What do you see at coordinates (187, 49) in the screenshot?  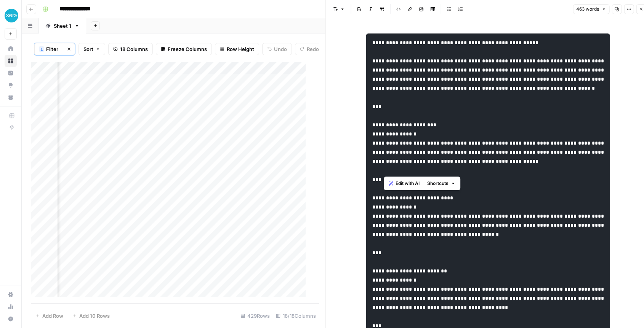 I see `span: Freeze Columns` at bounding box center [187, 49].